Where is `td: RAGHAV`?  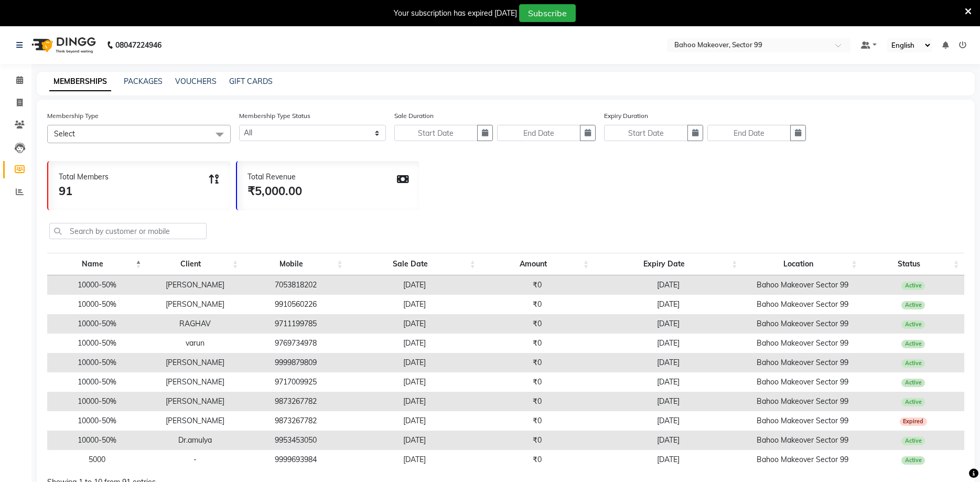 td: RAGHAV is located at coordinates (195, 324).